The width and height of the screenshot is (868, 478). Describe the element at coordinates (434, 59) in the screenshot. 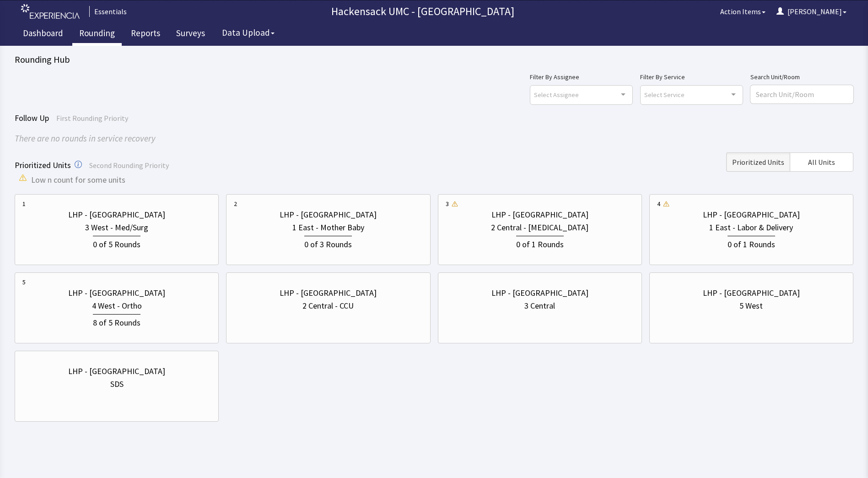

I see `div: Rounding Hub` at that location.